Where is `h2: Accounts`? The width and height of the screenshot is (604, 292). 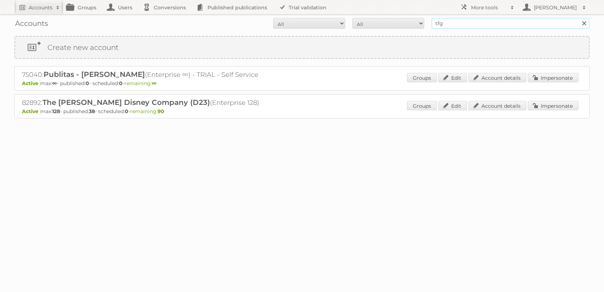 h2: Accounts is located at coordinates (41, 8).